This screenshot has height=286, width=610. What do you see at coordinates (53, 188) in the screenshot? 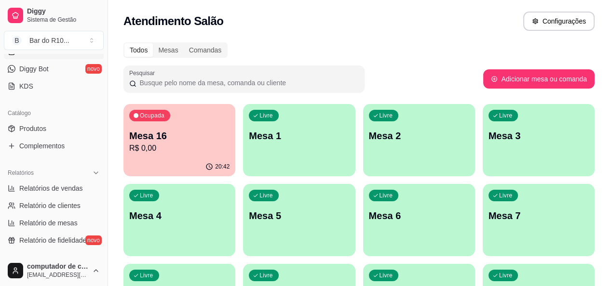
I see `a: Relatórios de vendas` at bounding box center [53, 188].